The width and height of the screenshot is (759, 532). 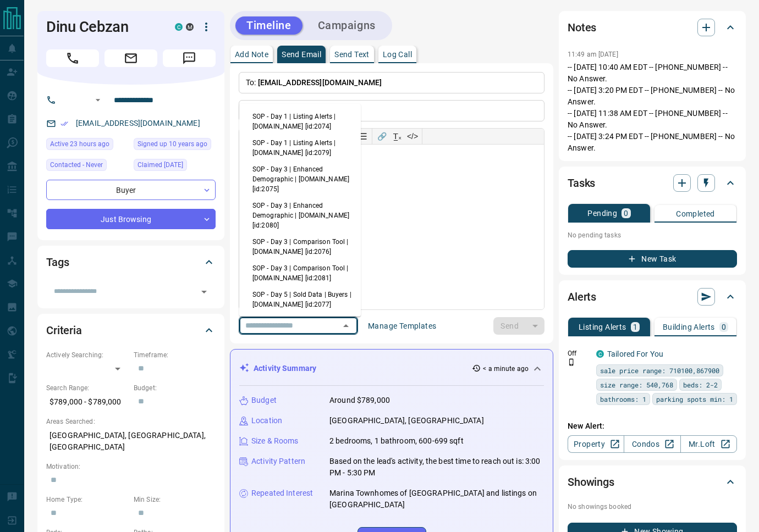 What do you see at coordinates (695, 399) in the screenshot?
I see `span: parking spots min: 1` at bounding box center [695, 399].